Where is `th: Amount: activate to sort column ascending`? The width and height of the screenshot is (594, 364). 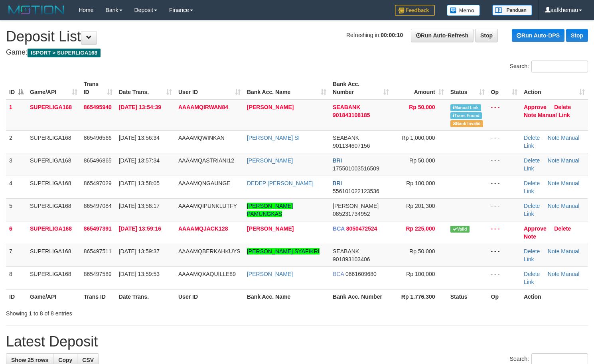
th: Amount: activate to sort column ascending is located at coordinates (419, 88).